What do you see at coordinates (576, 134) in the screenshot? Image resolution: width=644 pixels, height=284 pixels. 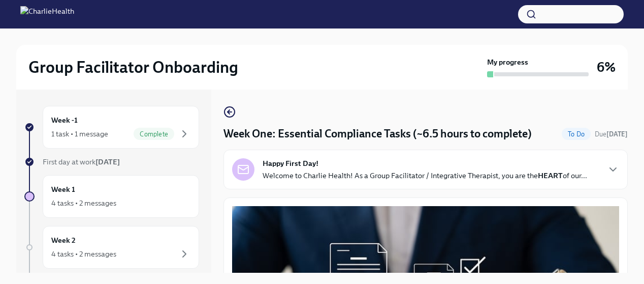 I see `span: To Do` at bounding box center [576, 134].